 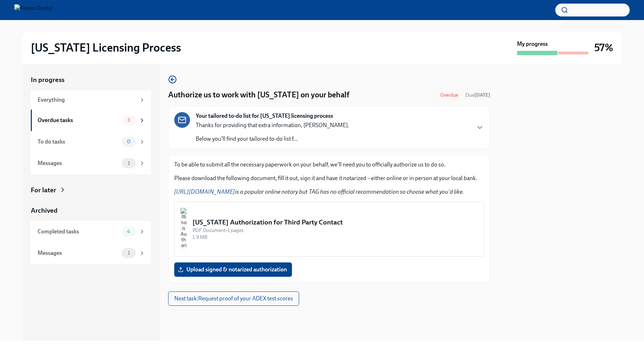 What do you see at coordinates (128, 232) in the screenshot?
I see `span: 4` at bounding box center [128, 232].